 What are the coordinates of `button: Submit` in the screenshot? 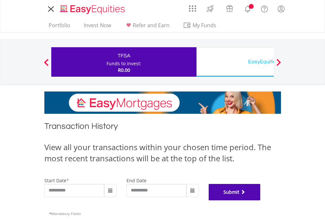 It's located at (235, 193).